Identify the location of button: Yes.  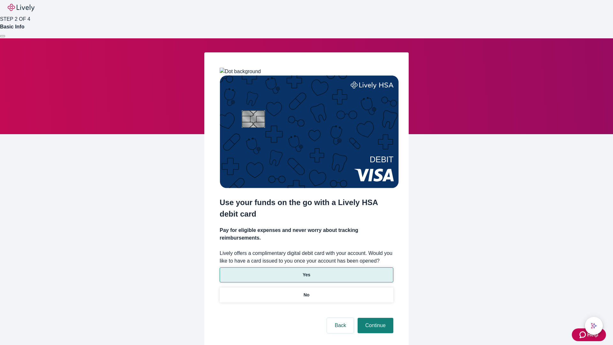
(306, 274).